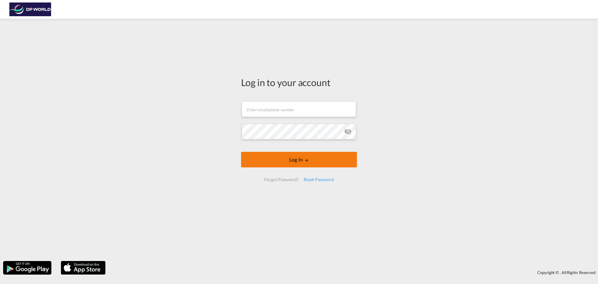  Describe the element at coordinates (353, 272) in the screenshot. I see `div: Copyright © . All Rights Reserved` at that location.